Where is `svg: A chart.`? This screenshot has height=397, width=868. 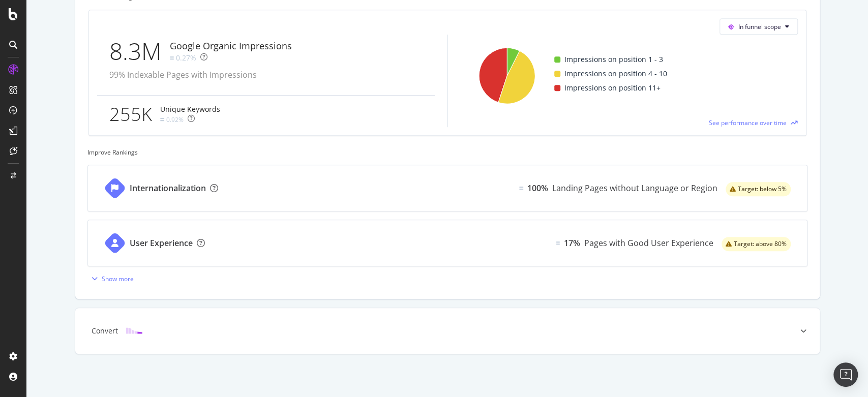
svg: A chart. is located at coordinates (507, 74).